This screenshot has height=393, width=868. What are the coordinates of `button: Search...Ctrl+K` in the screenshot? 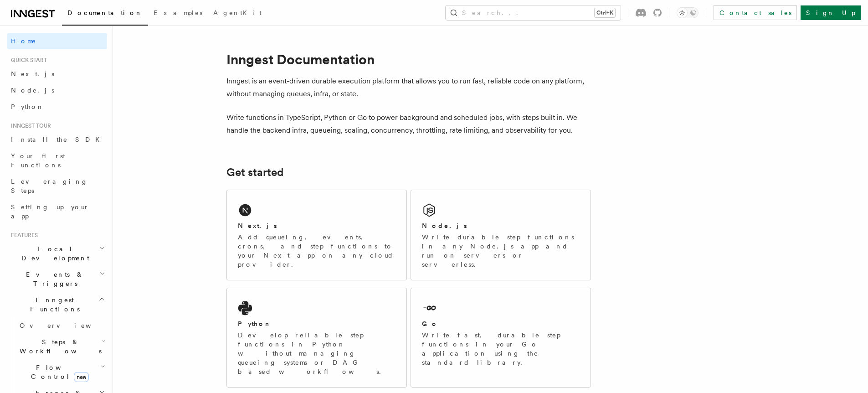 It's located at (533, 13).